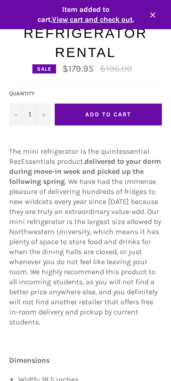 The width and height of the screenshot is (171, 381). Describe the element at coordinates (85, 33) in the screenshot. I see `h1: Mini Refrigerator Rental` at that location.